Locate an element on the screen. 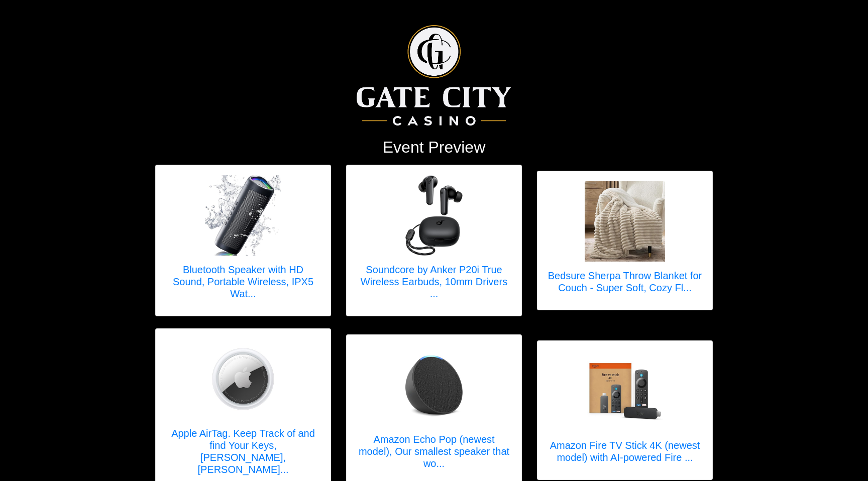 This screenshot has height=481, width=868. img: Apple AirTag. Keep Track of and find Your Keys, Wallet, Luggage, Backpack, and More. Simple one-t... is located at coordinates (243, 379).